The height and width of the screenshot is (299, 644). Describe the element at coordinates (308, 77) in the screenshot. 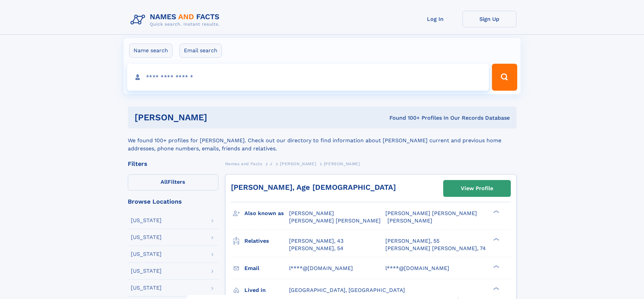

I see `input: search input` at that location.